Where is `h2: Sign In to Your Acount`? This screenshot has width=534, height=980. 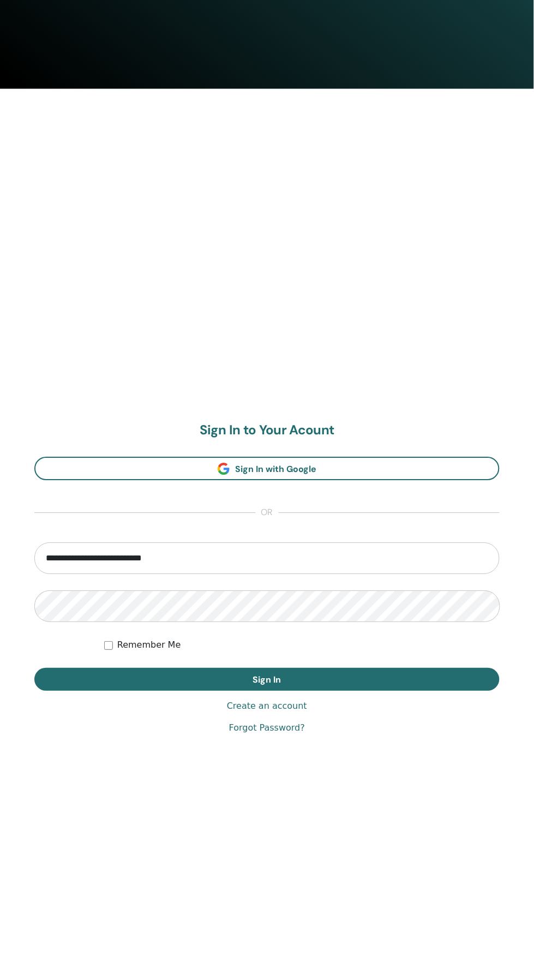
h2: Sign In to Your Acount is located at coordinates (267, 430).